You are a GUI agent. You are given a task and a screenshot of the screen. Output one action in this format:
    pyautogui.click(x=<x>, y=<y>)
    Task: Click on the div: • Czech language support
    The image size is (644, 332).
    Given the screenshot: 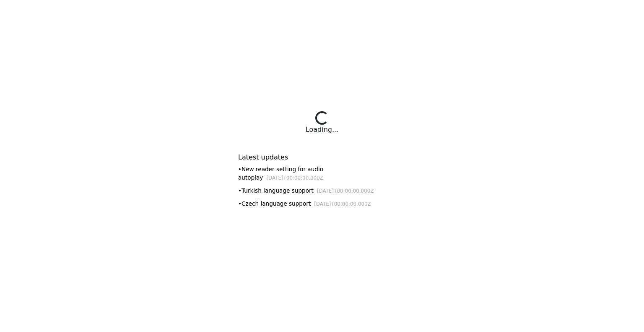 What is the action you would take?
    pyautogui.click(x=322, y=204)
    